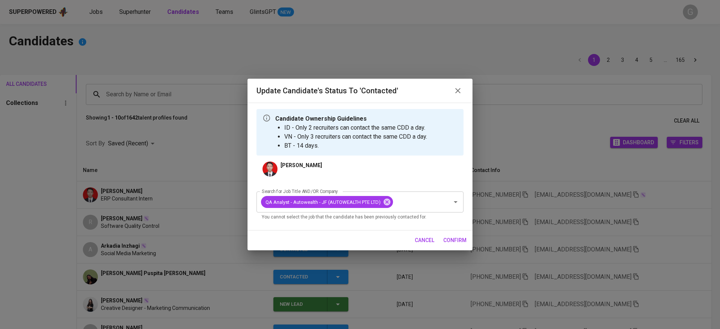 The width and height of the screenshot is (720, 329). What do you see at coordinates (455, 241) in the screenshot?
I see `span: confirm` at bounding box center [455, 241].